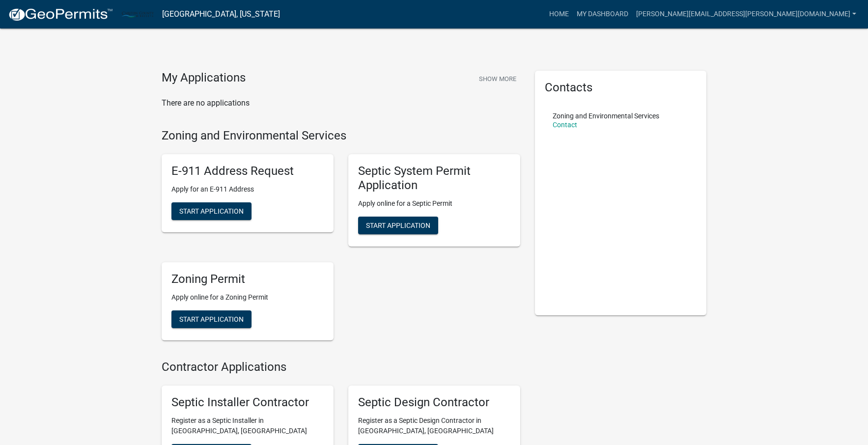 The image size is (868, 445). I want to click on h5: E-911 Address Request, so click(247, 171).